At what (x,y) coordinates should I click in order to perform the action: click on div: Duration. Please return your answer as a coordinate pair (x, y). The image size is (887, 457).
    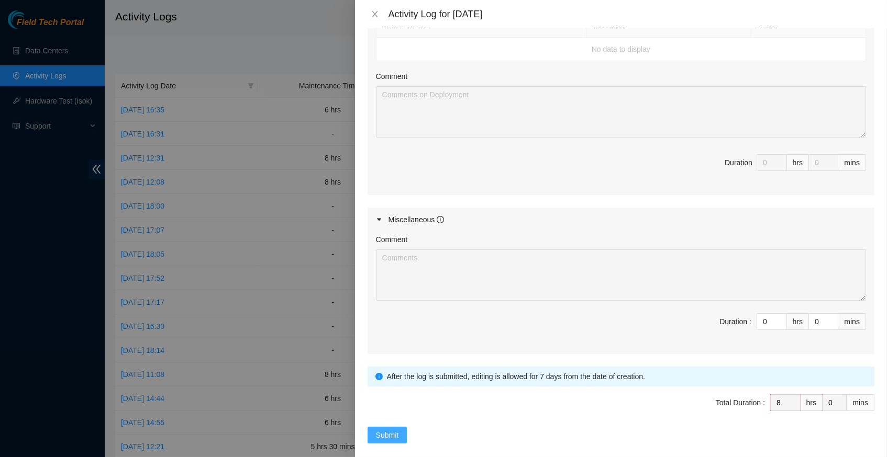
    Looking at the image, I should click on (738, 163).